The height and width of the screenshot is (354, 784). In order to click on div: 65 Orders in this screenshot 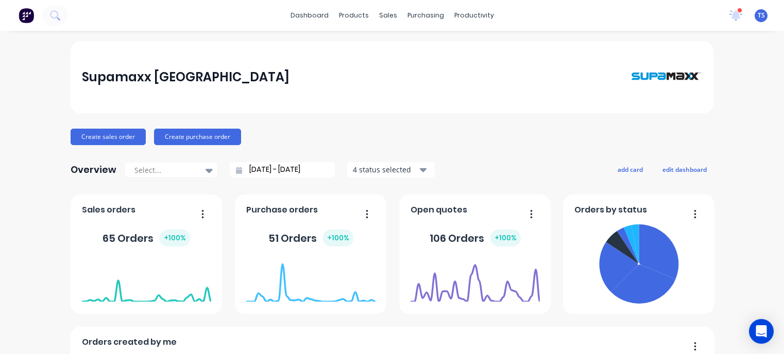, I will do `click(146, 238)`.